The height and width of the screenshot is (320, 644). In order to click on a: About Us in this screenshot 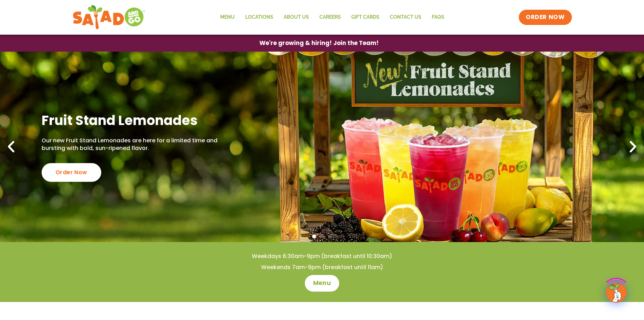, I will do `click(296, 18)`.